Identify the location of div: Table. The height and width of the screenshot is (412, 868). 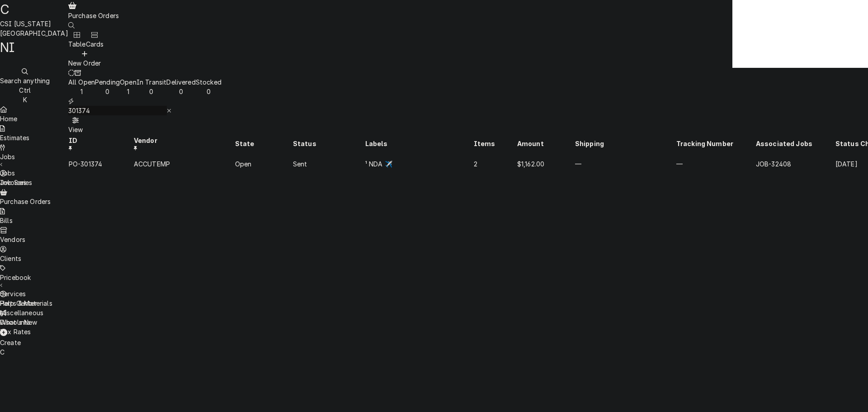
(77, 44).